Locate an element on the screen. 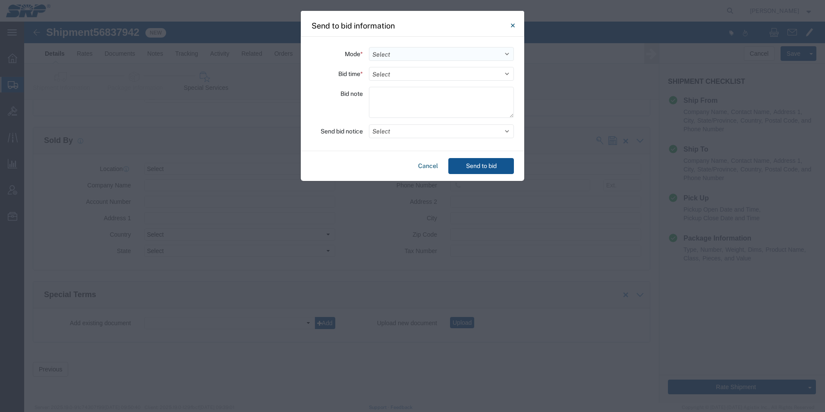 The width and height of the screenshot is (825, 412). button: Send to bid is located at coordinates (481, 166).